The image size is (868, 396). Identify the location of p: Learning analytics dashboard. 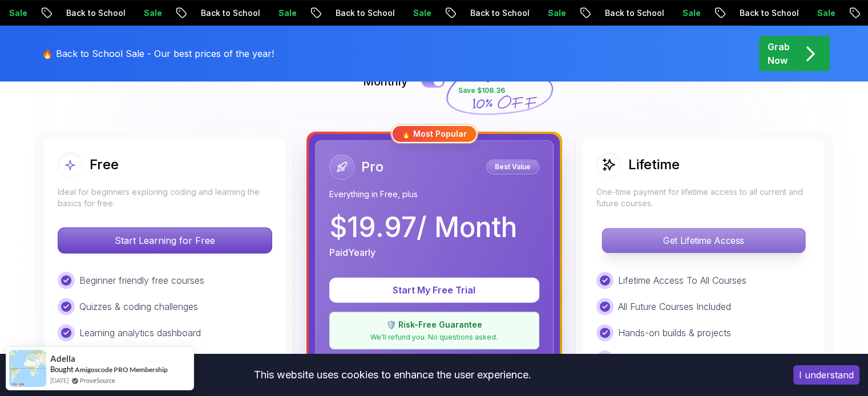
(139, 333).